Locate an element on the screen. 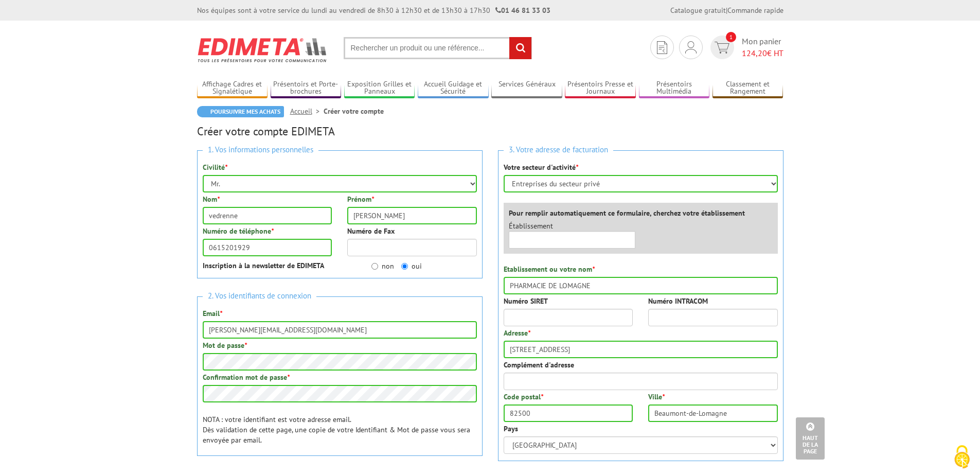  a: Accueil Guidage et Sécurité is located at coordinates (453, 88).